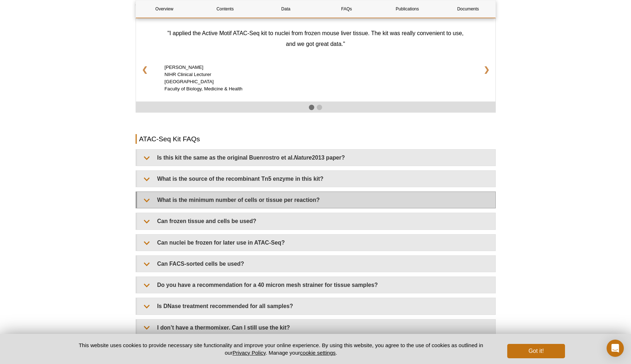 This screenshot has width=631, height=364. I want to click on a: Data, so click(285, 9).